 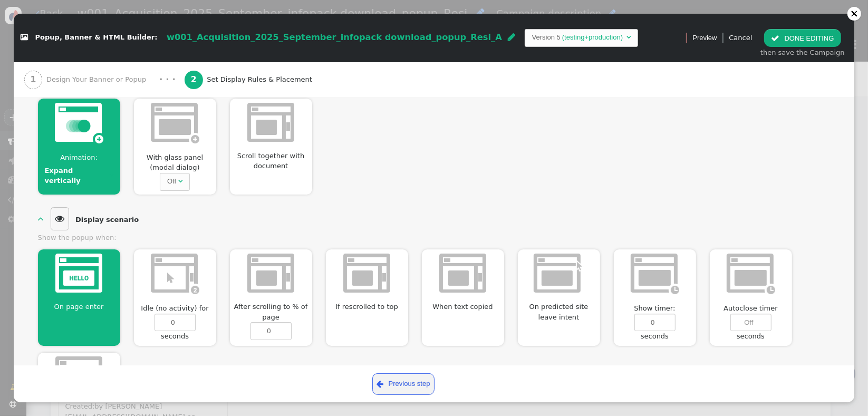 I want to click on div: Show the popup when:, so click(x=434, y=238).